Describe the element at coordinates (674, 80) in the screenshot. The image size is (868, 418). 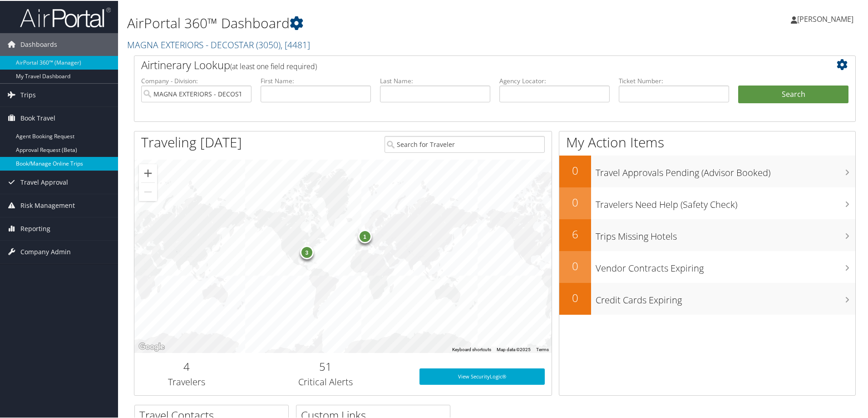
I see `label: Ticket Number:` at that location.